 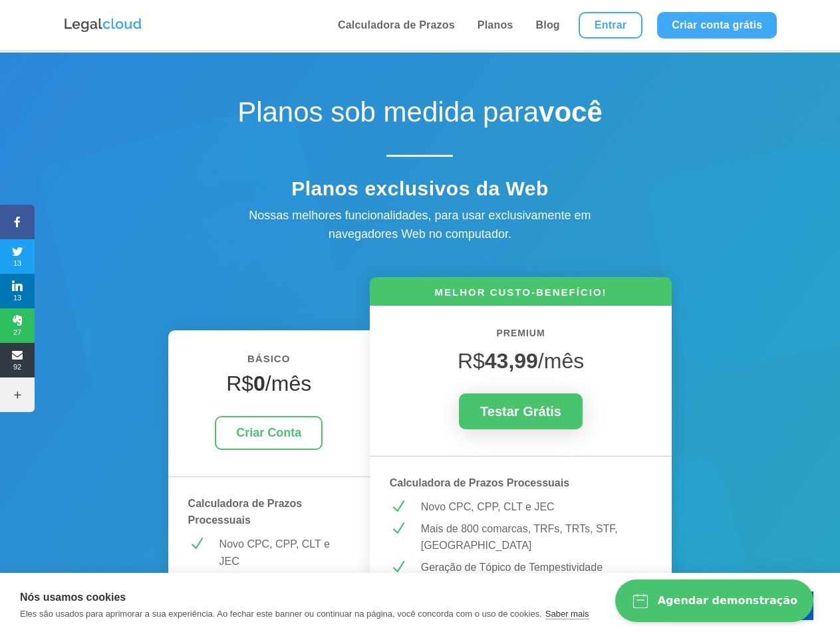 What do you see at coordinates (280, 614) in the screenshot?
I see `p: Eles são usados para aprimorar a sua experiência. Ao fechar este banner ou continuar na página, v...` at bounding box center [280, 614].